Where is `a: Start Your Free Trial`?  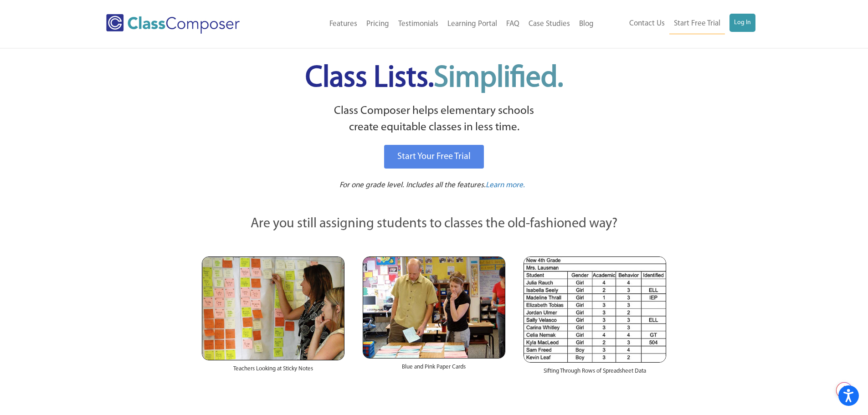 a: Start Your Free Trial is located at coordinates (434, 157).